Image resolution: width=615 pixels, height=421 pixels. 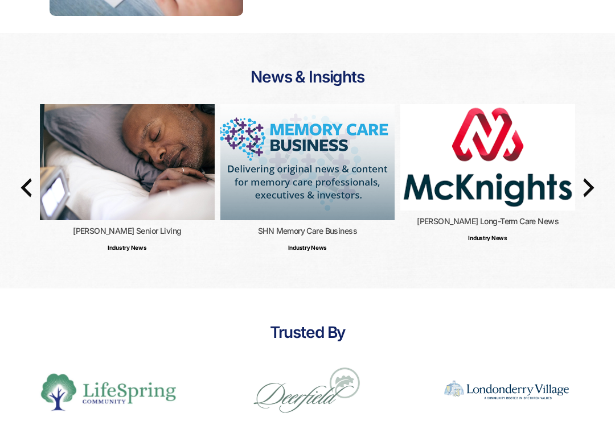 I want to click on span: How did you hear about us?, so click(x=314, y=99).